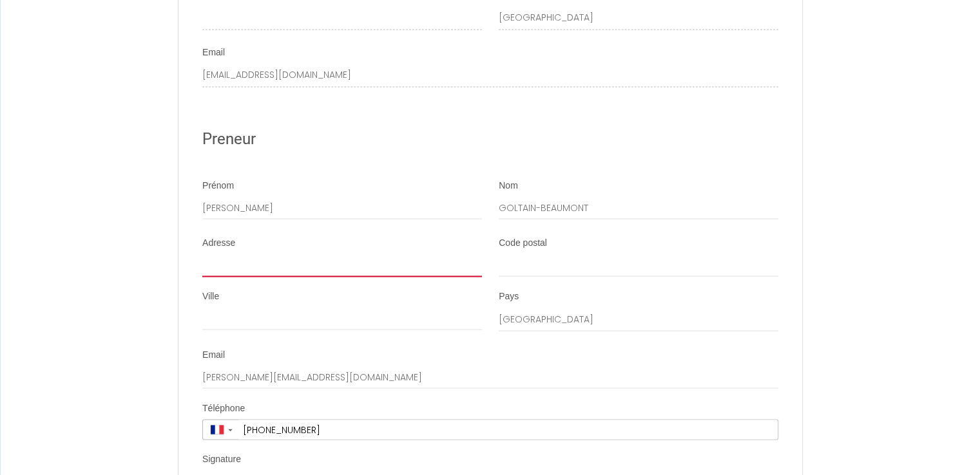 This screenshot has width=980, height=475. Describe the element at coordinates (523, 242) in the screenshot. I see `label: Code postal` at that location.